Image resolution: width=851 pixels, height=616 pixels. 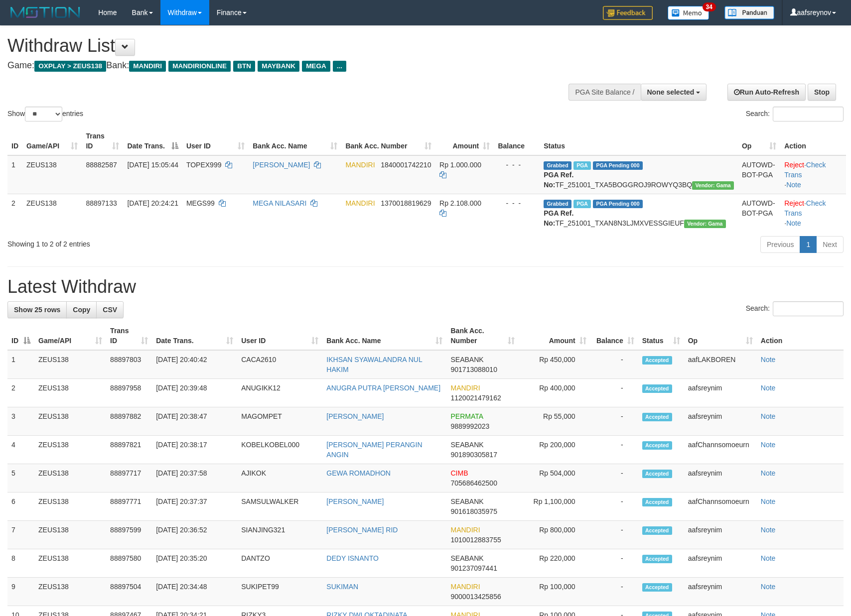 What do you see at coordinates (467, 445) in the screenshot?
I see `span: SEABANK` at bounding box center [467, 445].